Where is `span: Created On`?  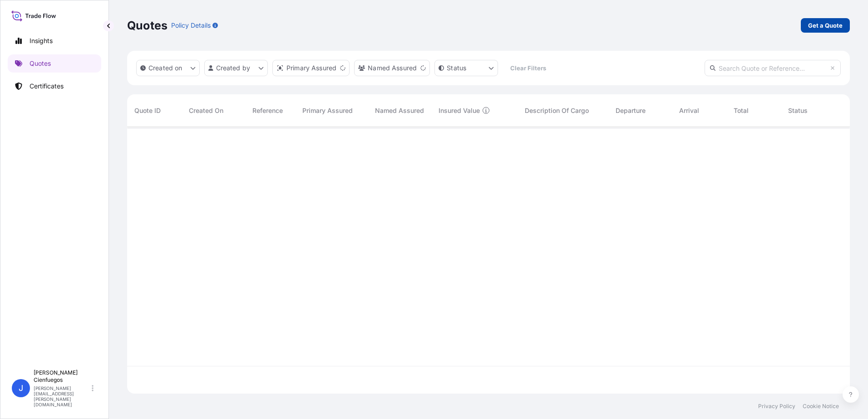
span: Created On is located at coordinates (206, 111).